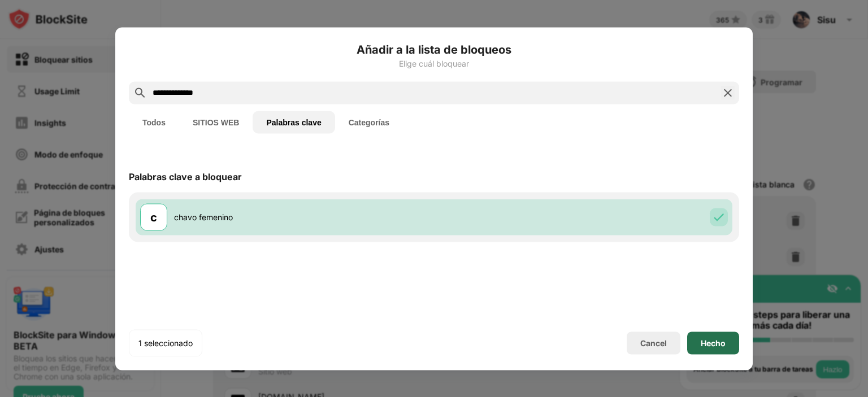  What do you see at coordinates (369, 122) in the screenshot?
I see `button: Categorías` at bounding box center [369, 122].